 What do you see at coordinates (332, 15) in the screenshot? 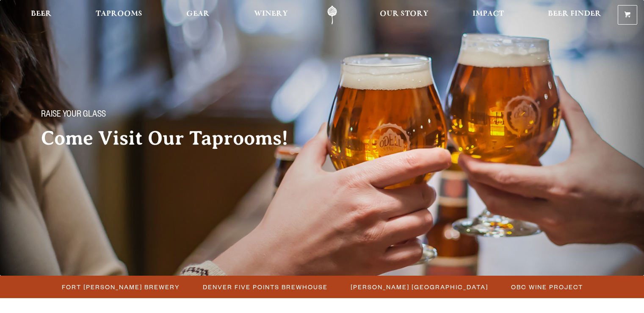
I see `a: Odell Home` at bounding box center [332, 15].